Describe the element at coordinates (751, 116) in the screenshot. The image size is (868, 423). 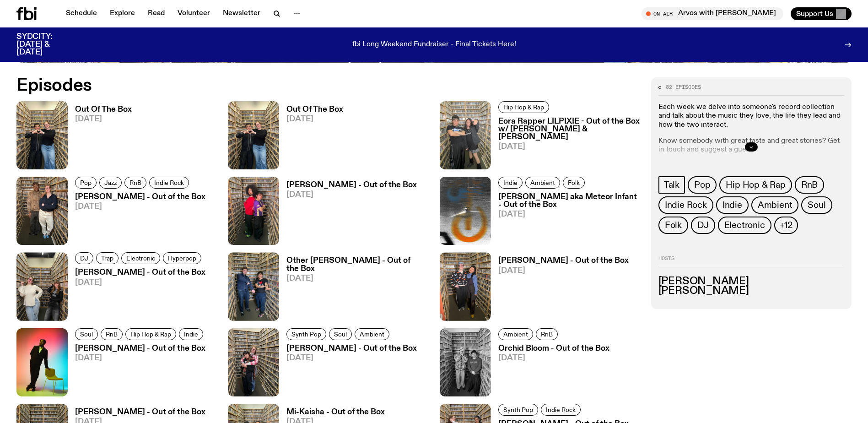
I see `p: Each week we delve into someone's record collection and talk about the music they love, the life ...` at that location.